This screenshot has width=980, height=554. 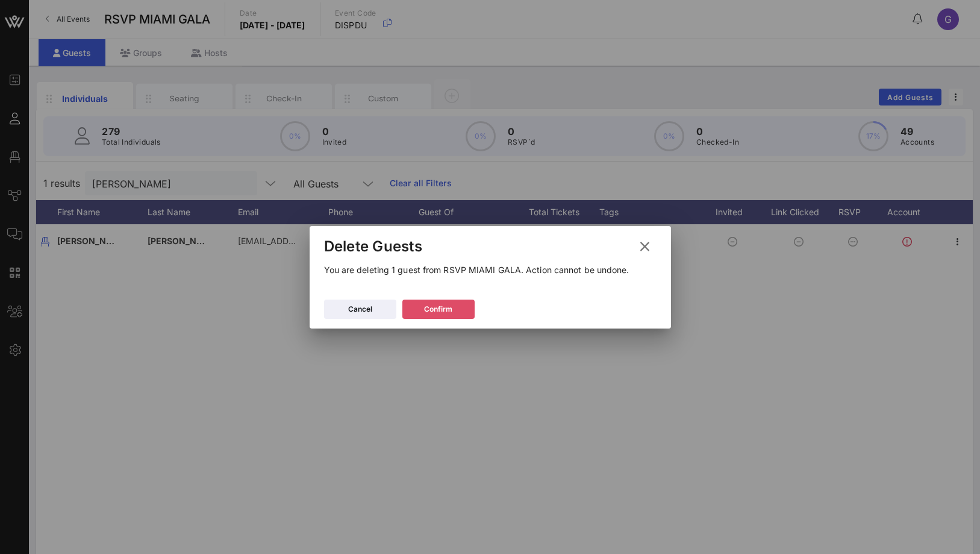 I want to click on button: Cancel, so click(x=361, y=309).